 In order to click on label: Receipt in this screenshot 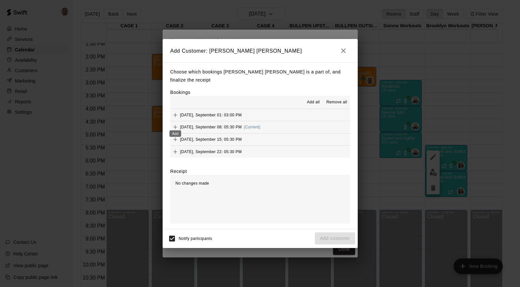, I will do `click(179, 172)`.